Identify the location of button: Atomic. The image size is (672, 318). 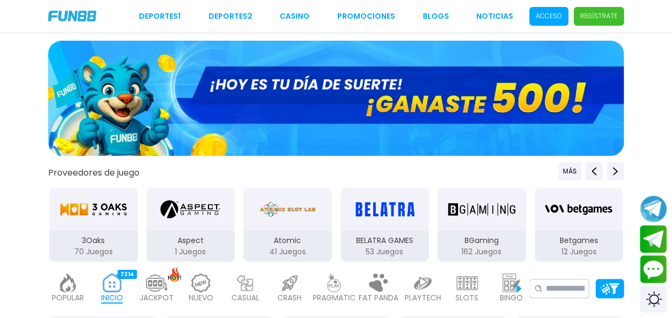
(288, 225).